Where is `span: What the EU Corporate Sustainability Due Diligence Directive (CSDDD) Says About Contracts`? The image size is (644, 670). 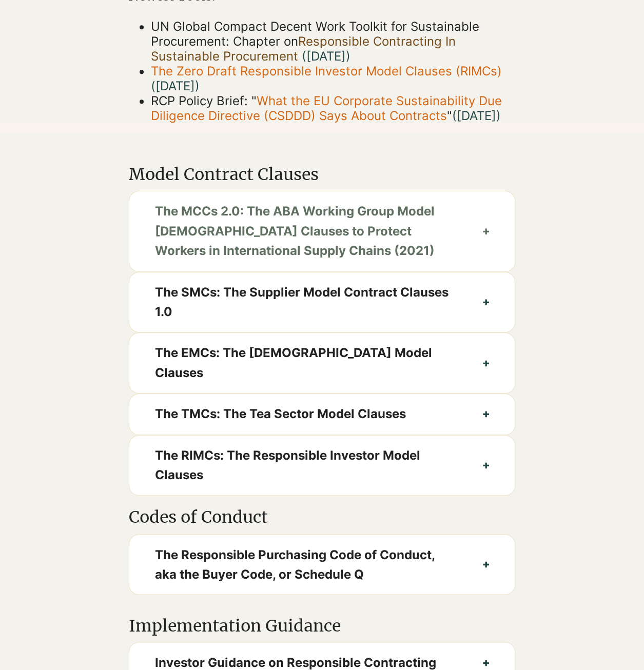
span: What the EU Corporate Sustainability Due Diligence Directive (CSDDD) Says About Contracts is located at coordinates (327, 108).